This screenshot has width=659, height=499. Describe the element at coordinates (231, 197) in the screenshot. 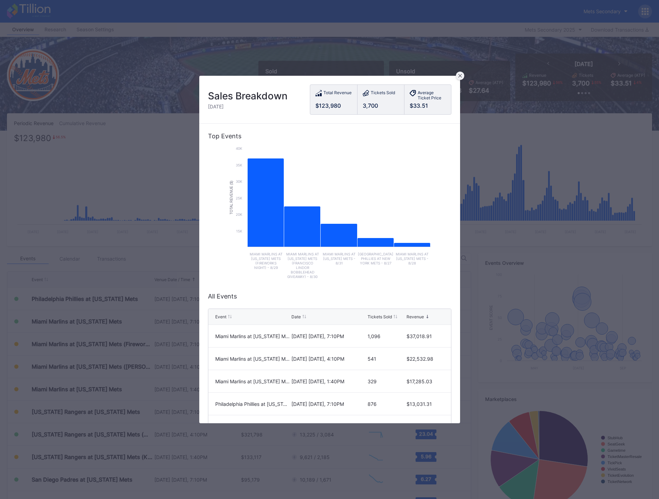

I see `text: Total Revenue ($)` at that location.